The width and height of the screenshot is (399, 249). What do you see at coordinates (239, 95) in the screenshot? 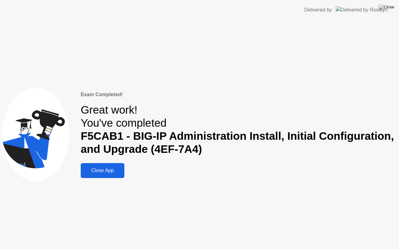
I see `div: Exam Completed!` at bounding box center [239, 95].